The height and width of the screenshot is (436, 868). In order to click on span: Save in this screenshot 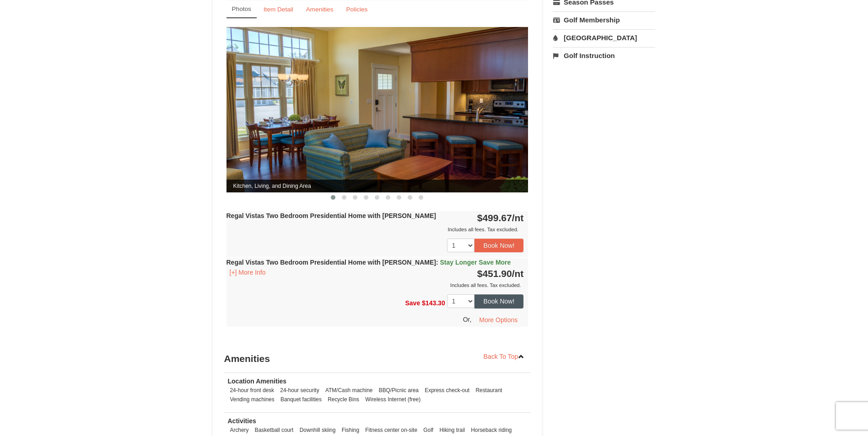, I will do `click(412, 303)`.